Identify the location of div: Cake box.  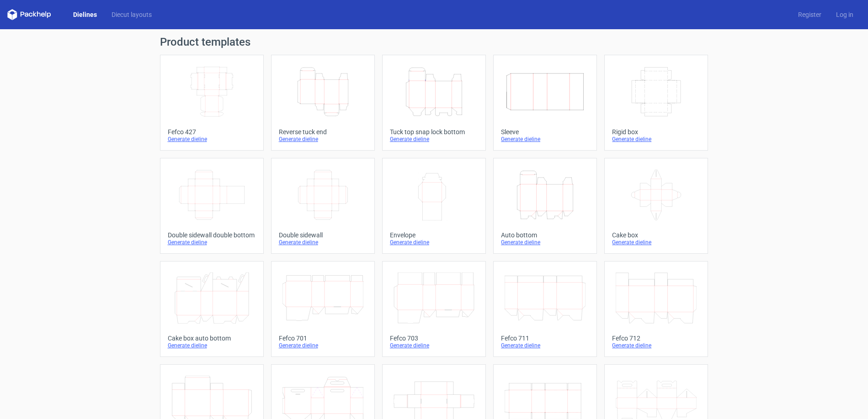
(656, 236).